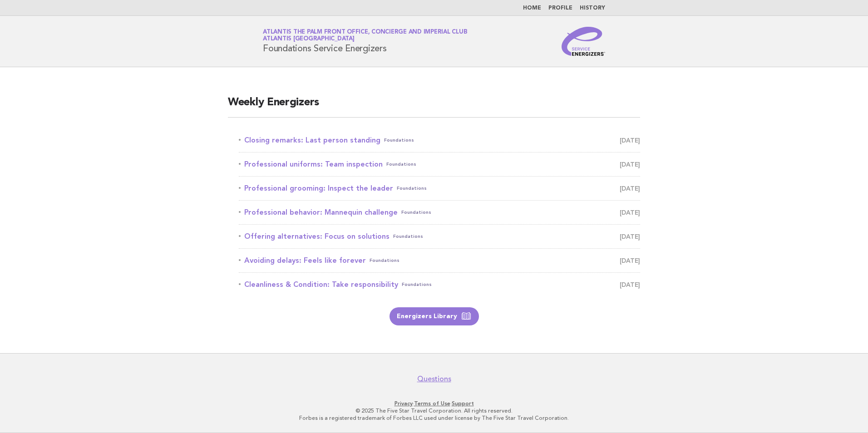 The width and height of the screenshot is (868, 433). What do you see at coordinates (434, 379) in the screenshot?
I see `a: Questions` at bounding box center [434, 379].